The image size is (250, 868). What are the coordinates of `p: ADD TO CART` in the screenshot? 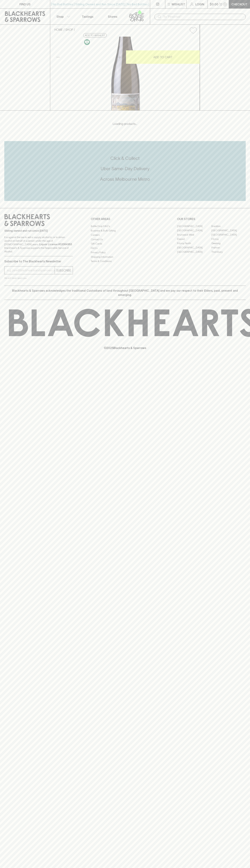 It's located at (163, 57).